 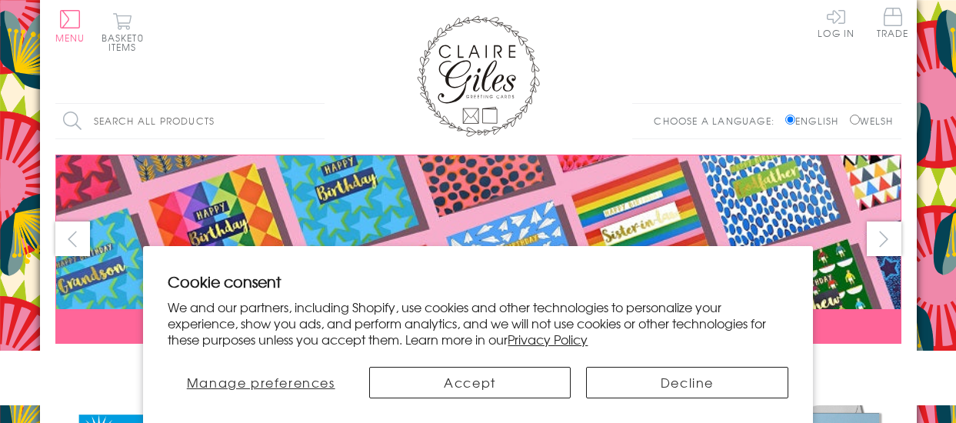 What do you see at coordinates (836, 22) in the screenshot?
I see `a: Log In` at bounding box center [836, 22].